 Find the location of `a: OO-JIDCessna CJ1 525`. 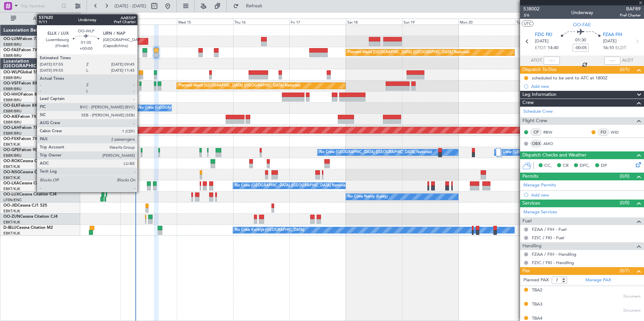

a: OO-JIDCessna CJ1 525 is located at coordinates (25, 206).